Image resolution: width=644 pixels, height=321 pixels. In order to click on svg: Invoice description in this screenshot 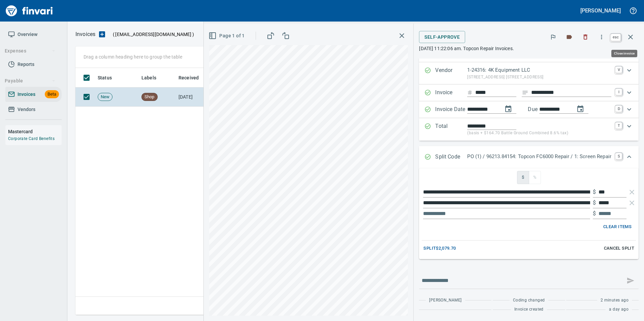, I will do `click(525, 93)`.